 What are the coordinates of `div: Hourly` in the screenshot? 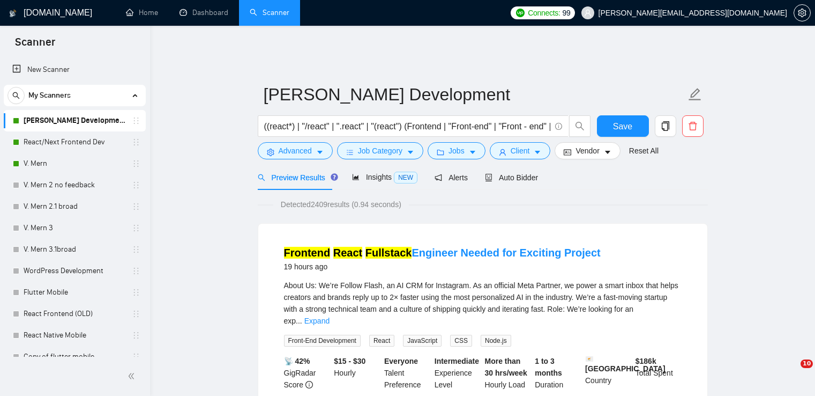 It's located at (357, 372).